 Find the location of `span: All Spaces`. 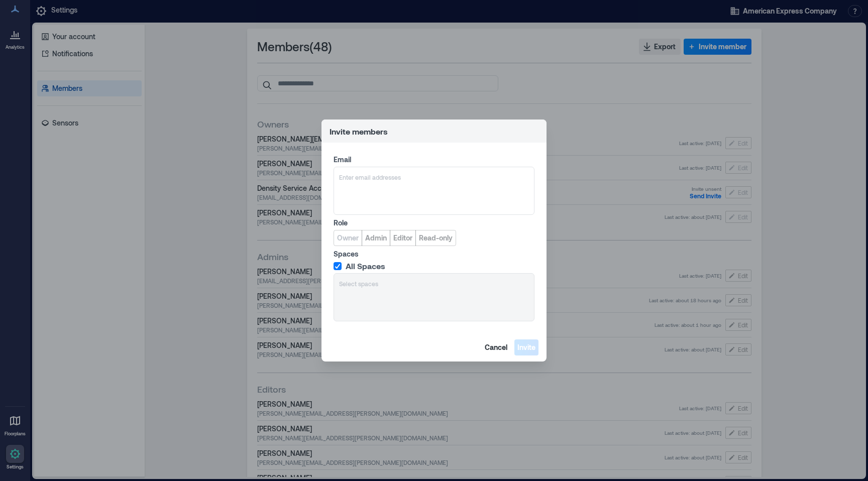

span: All Spaces is located at coordinates (365, 266).